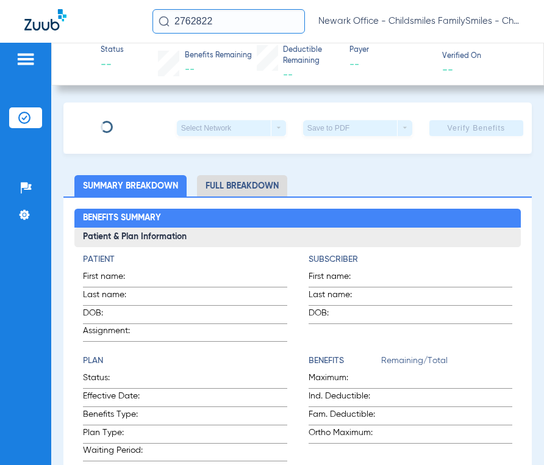 The height and width of the screenshot is (465, 544). What do you see at coordinates (185, 259) in the screenshot?
I see `h4: Patient` at bounding box center [185, 259].